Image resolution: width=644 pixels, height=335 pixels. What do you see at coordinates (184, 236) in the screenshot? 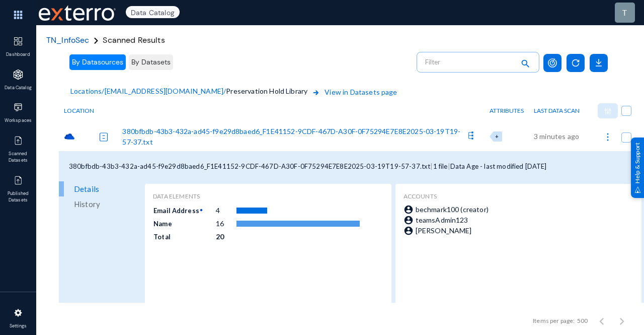
I see `td: Total` at bounding box center [184, 236].